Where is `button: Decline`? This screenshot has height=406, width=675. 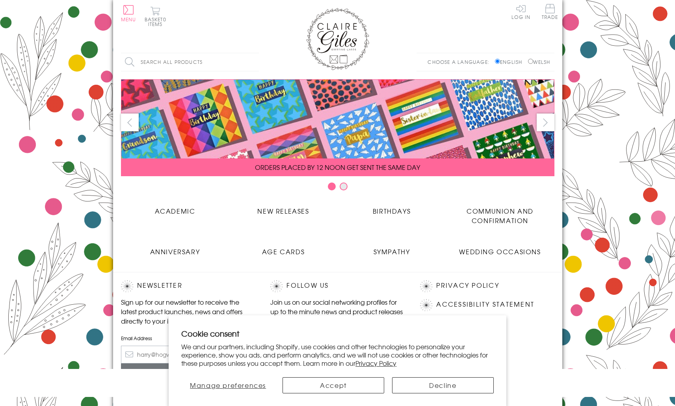 button: Decline is located at coordinates (443, 385).